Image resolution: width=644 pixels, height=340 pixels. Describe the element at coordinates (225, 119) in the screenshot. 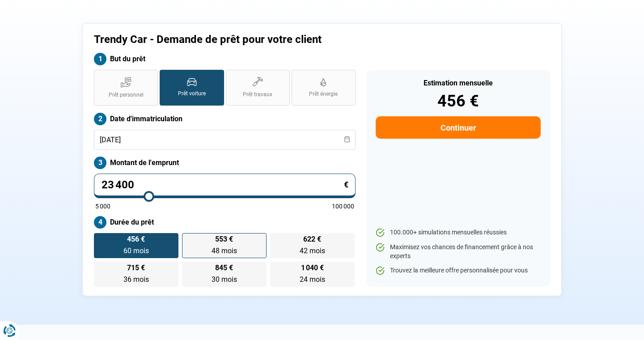

I see `label: Date d'immatriculation` at that location.